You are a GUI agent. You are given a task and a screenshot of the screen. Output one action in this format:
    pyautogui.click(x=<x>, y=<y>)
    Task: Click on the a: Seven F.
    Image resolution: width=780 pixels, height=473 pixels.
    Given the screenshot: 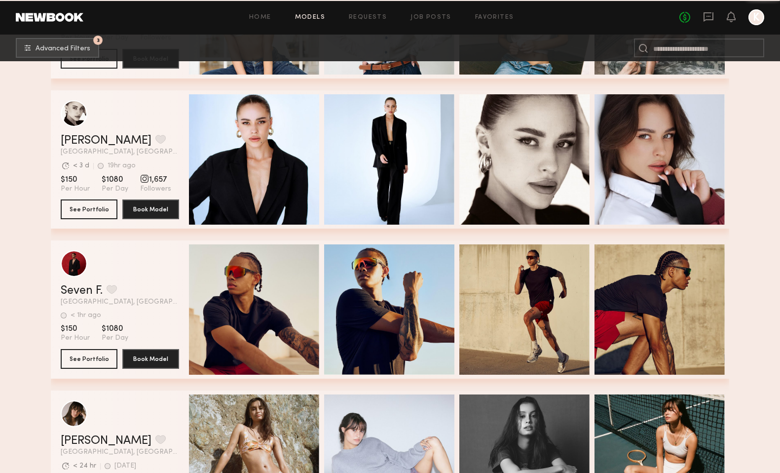 What is the action you would take?
    pyautogui.click(x=81, y=291)
    